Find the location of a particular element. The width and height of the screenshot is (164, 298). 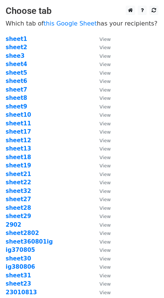

strong: sheet19 is located at coordinates (18, 166).